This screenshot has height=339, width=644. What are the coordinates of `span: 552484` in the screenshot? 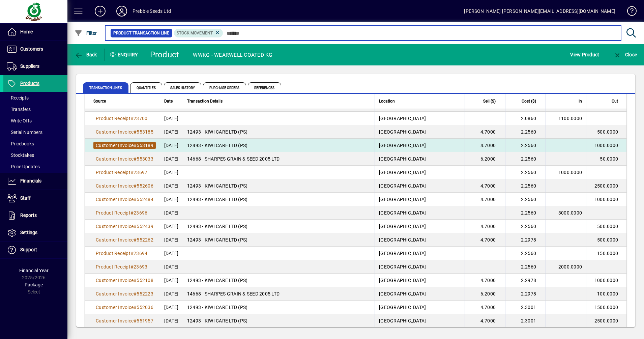 It's located at (145, 199).